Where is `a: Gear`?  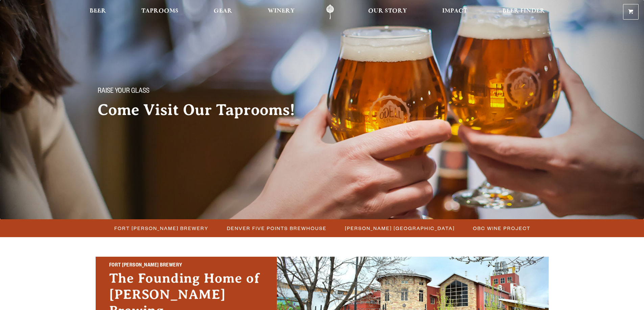 a: Gear is located at coordinates (223, 12).